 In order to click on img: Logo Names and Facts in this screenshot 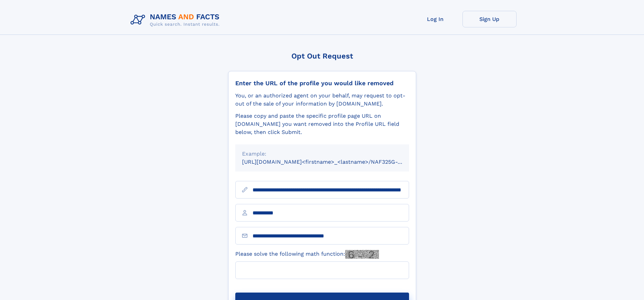, I will do `click(176, 20)`.